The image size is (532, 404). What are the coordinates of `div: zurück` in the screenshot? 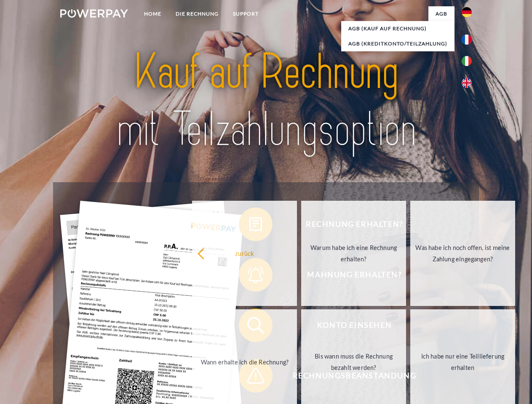 It's located at (245, 253).